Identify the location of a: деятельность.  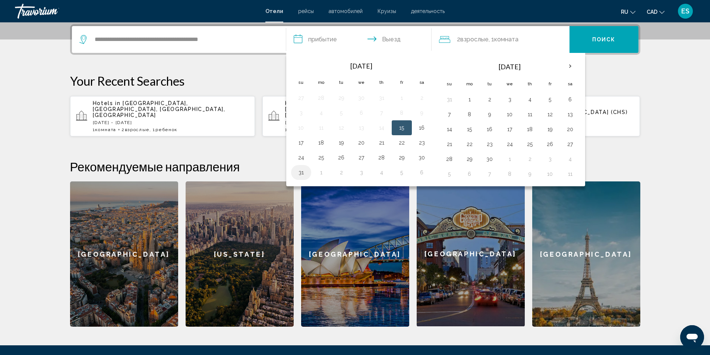
(428, 11).